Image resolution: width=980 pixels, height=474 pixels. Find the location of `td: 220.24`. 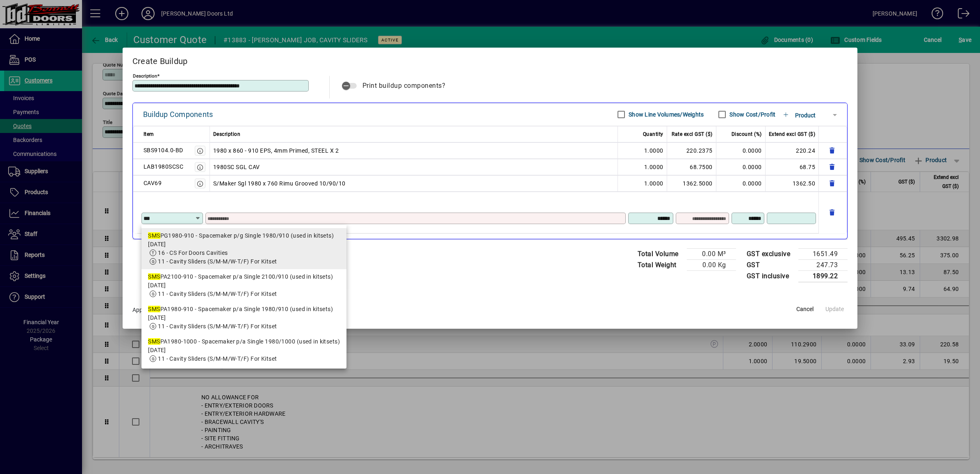

td: 220.24 is located at coordinates (792, 151).